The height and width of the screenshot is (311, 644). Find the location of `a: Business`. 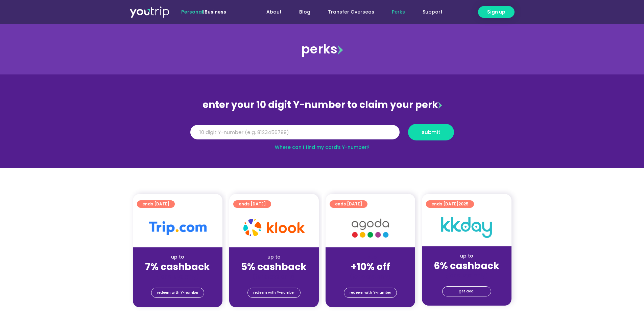

a: Business is located at coordinates (215, 12).